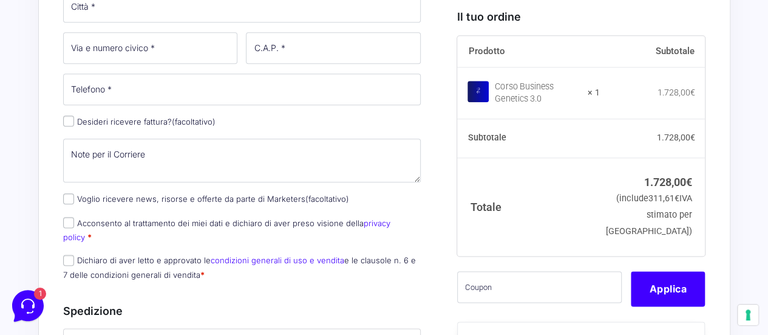 The height and width of the screenshot is (335, 768). What do you see at coordinates (539, 287) in the screenshot?
I see `input: Coupon` at bounding box center [539, 287].